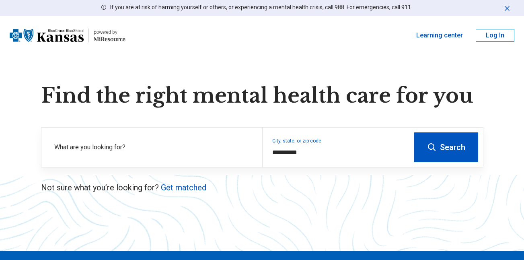 The width and height of the screenshot is (524, 260). Describe the element at coordinates (47, 35) in the screenshot. I see `img: Blue Cross Blue Shield Kansas` at that location.